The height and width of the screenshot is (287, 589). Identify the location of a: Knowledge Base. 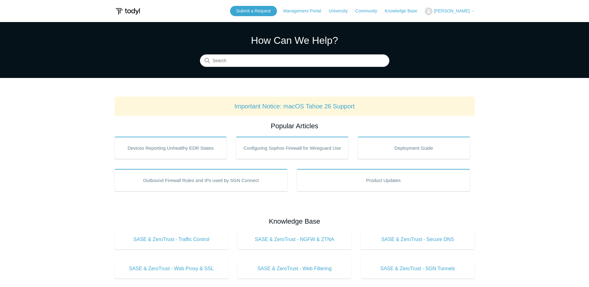
(404, 11).